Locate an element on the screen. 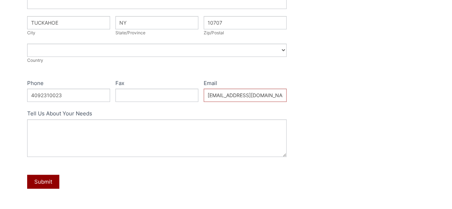 The height and width of the screenshot is (209, 452). label: Tell Us About Your Needs is located at coordinates (157, 114).